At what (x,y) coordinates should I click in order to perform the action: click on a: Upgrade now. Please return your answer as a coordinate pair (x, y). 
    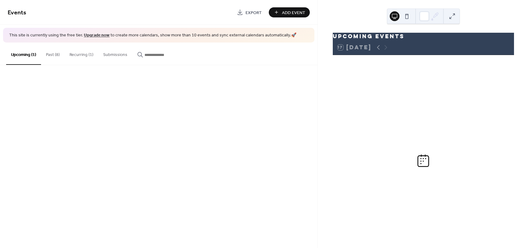
    Looking at the image, I should click on (97, 35).